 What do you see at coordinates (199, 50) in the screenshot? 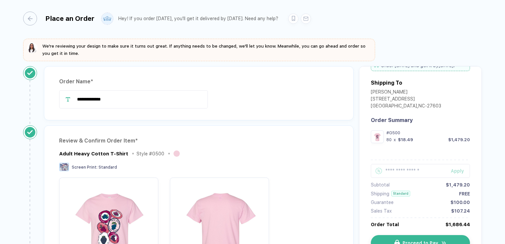
I see `button: We're reviewing your design to make sure it turns out great. If anything needs to be changed, we'...` at bounding box center [199, 50].